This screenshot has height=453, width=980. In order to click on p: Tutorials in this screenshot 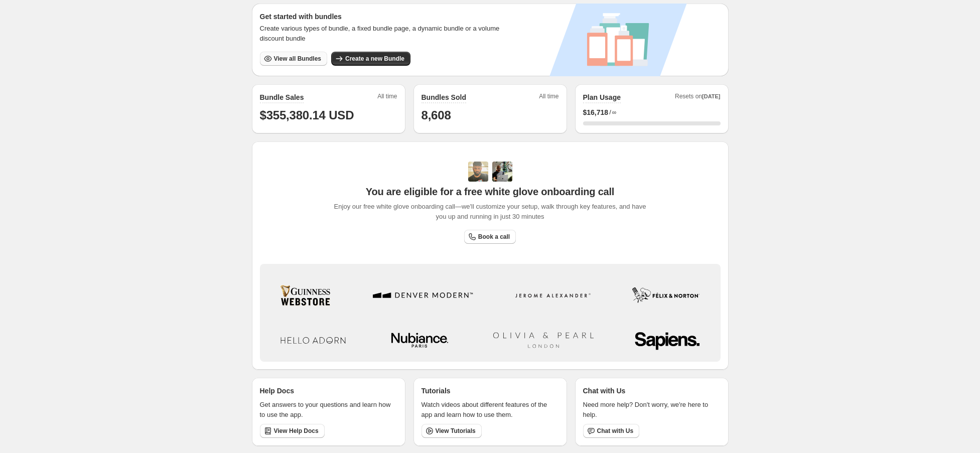, I will do `click(436, 391)`.